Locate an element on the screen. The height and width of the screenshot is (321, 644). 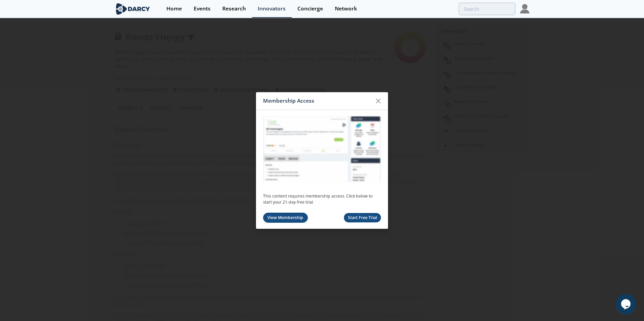
a: View Membership is located at coordinates (285, 218).